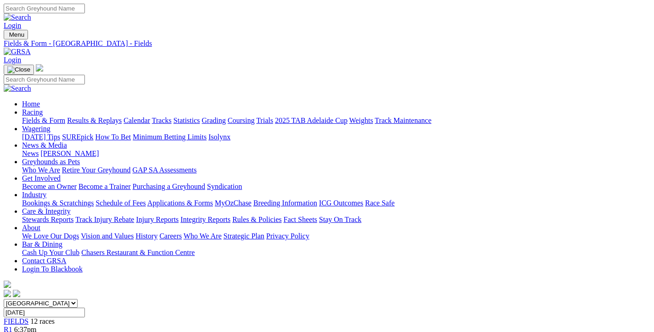  Describe the element at coordinates (187, 120) in the screenshot. I see `a: Statistics` at that location.